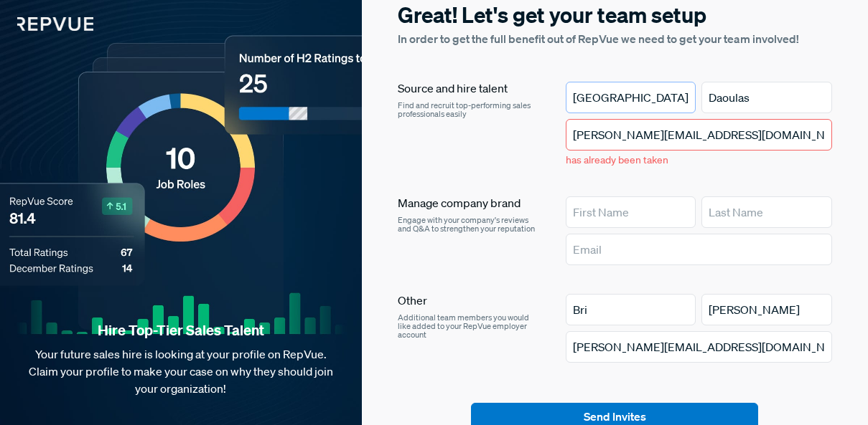  Describe the element at coordinates (616, 160) in the screenshot. I see `span: has already been taken` at that location.